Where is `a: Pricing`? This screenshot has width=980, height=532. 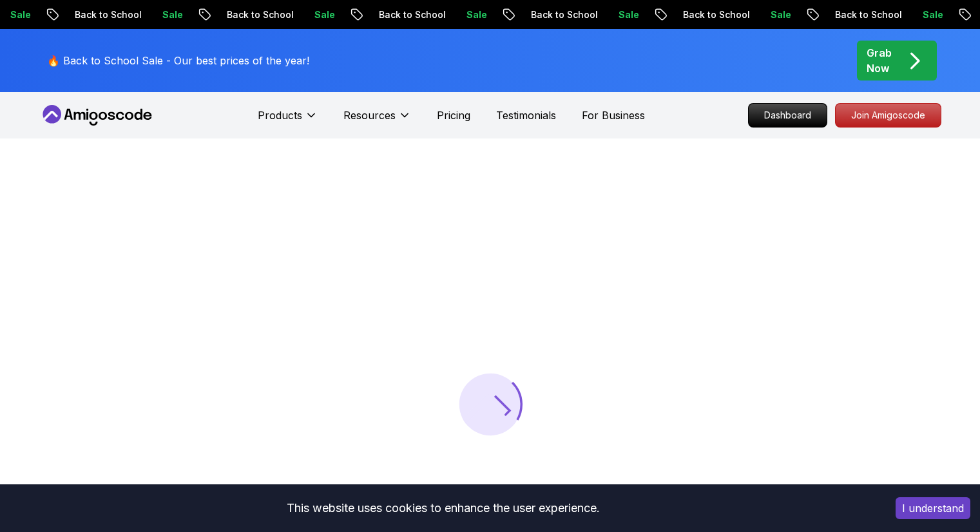
a: Pricing is located at coordinates (453, 115).